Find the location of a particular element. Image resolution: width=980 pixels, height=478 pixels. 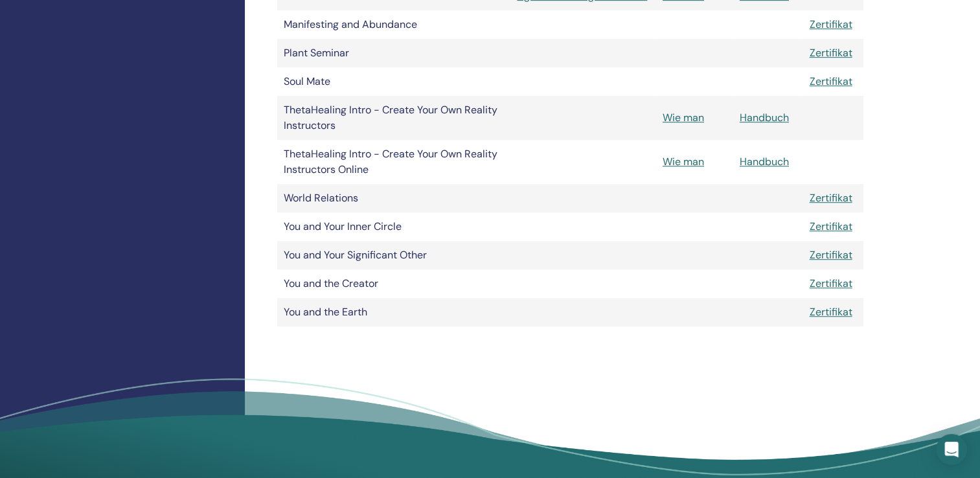

td: You and Your Significant Other is located at coordinates (394, 256).